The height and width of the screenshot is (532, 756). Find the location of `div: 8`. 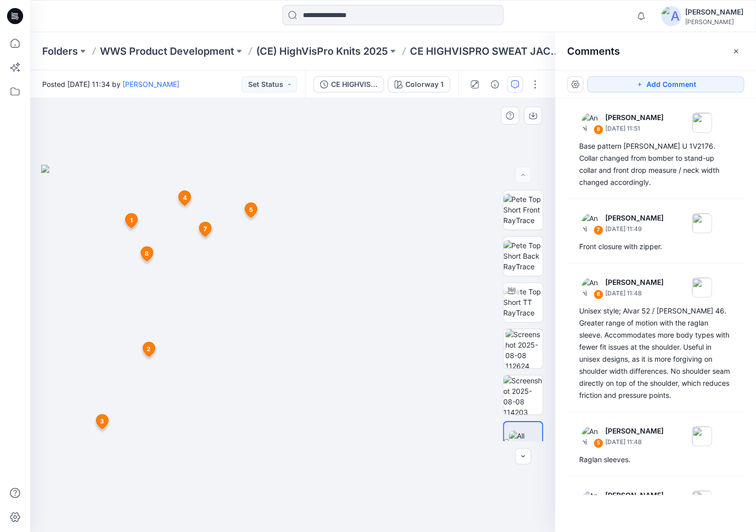

div: 8 is located at coordinates (598, 130).